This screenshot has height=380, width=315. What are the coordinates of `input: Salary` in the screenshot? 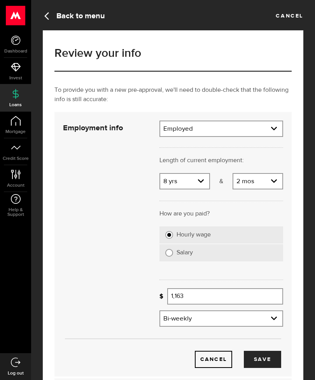 It's located at (169, 253).